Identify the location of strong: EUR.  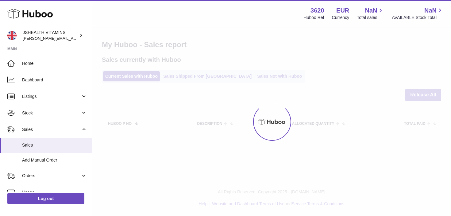
(342, 10).